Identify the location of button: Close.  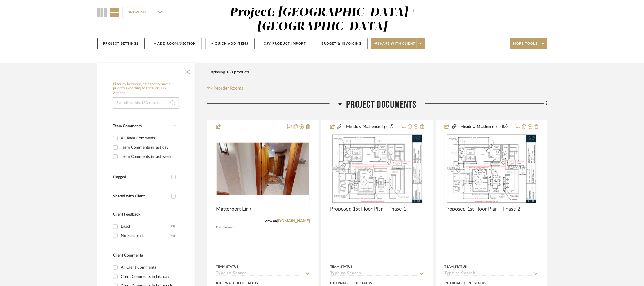
(187, 71).